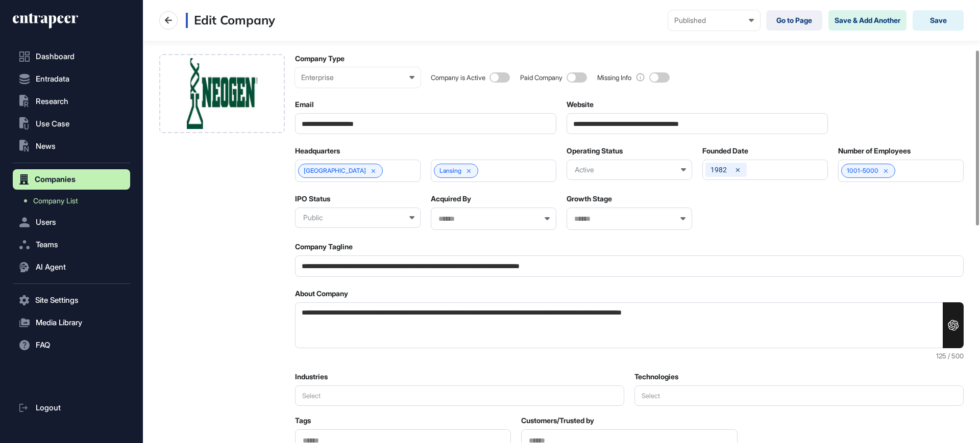  Describe the element at coordinates (614, 77) in the screenshot. I see `div: Missing Info` at that location.